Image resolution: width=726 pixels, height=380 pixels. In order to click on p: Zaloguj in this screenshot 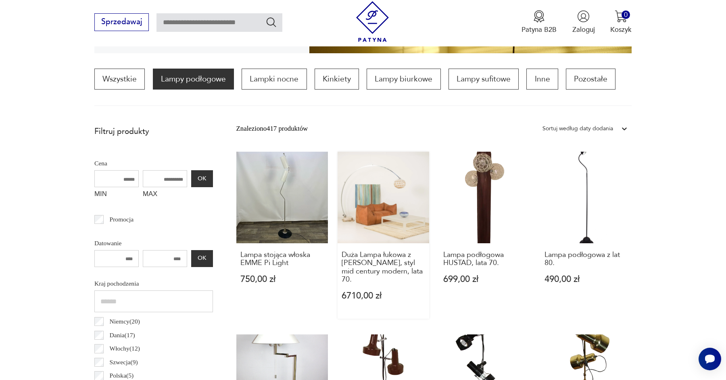, I will do `click(583, 29)`.